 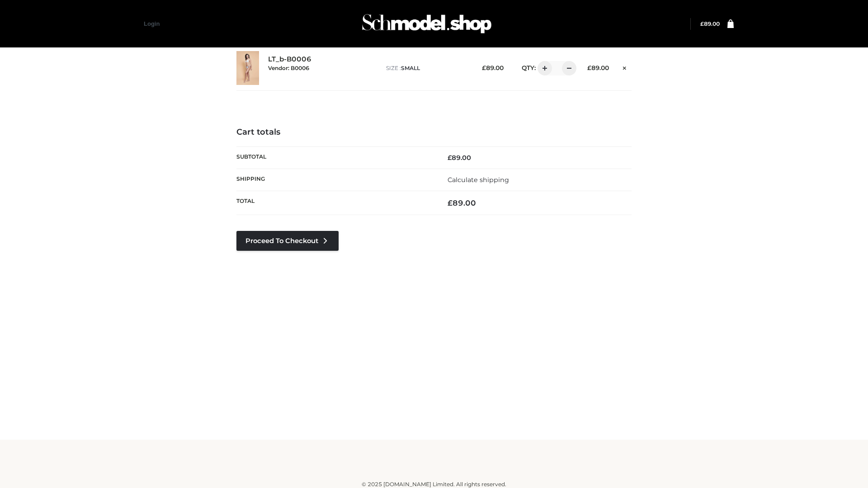 I want to click on div: QTY:, so click(x=543, y=68).